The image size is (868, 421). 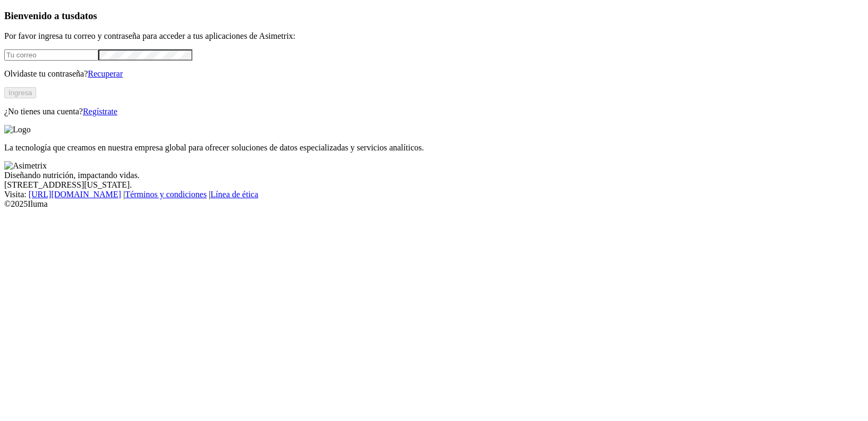 I want to click on p: Olvidaste tu contraseña?, so click(x=434, y=74).